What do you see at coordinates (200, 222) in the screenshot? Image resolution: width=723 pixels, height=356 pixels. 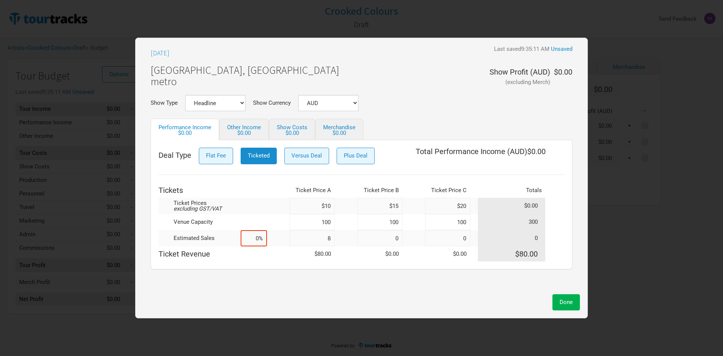 I see `td: Venue Capacity` at bounding box center [200, 222].